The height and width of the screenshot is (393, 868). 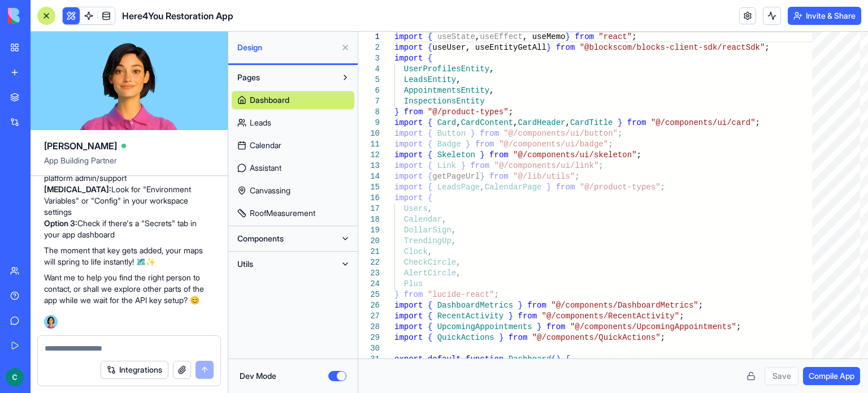 I want to click on p: The moment that key gets added, your maps will spring to life instantly! 🗺️✨, so click(x=129, y=256).